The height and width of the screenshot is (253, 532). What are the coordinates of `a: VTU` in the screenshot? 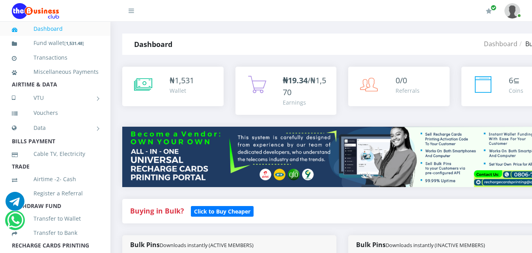 It's located at (55, 98).